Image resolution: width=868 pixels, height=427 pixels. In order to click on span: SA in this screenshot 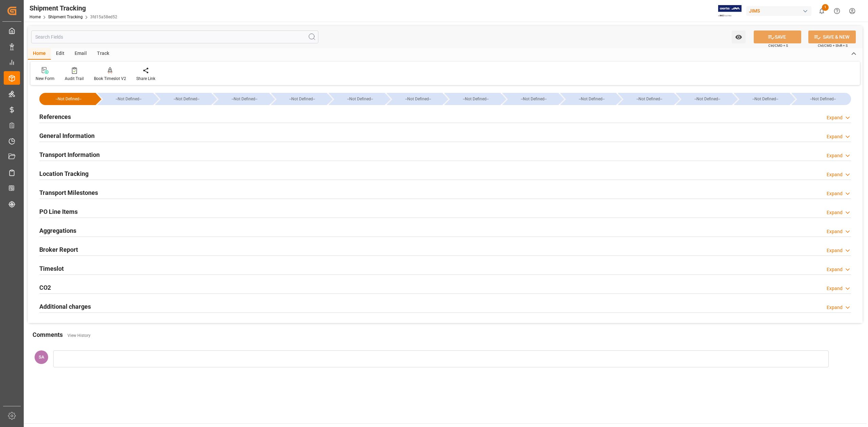, I will do `click(41, 357)`.